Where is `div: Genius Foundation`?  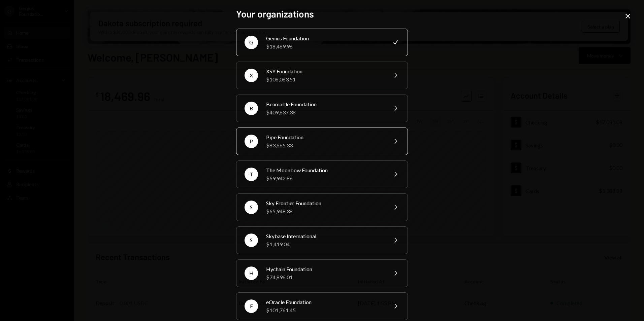 div: Genius Foundation is located at coordinates (325, 38).